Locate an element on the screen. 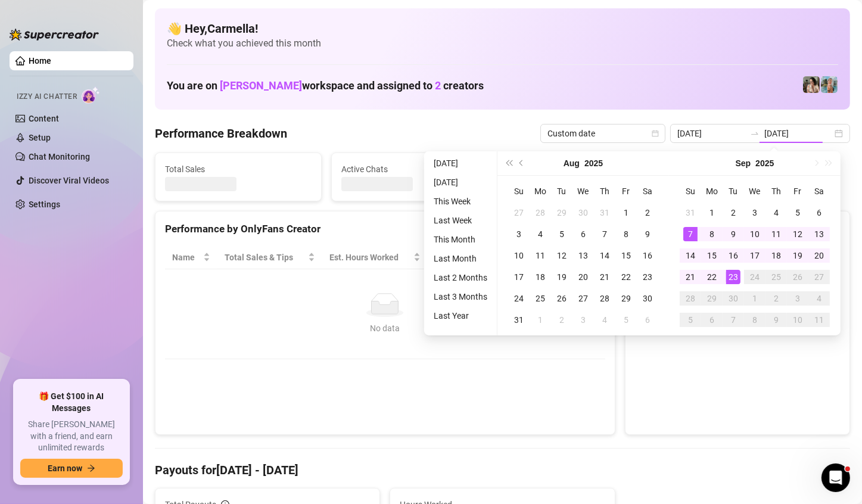  div: No data is located at coordinates (385, 328).